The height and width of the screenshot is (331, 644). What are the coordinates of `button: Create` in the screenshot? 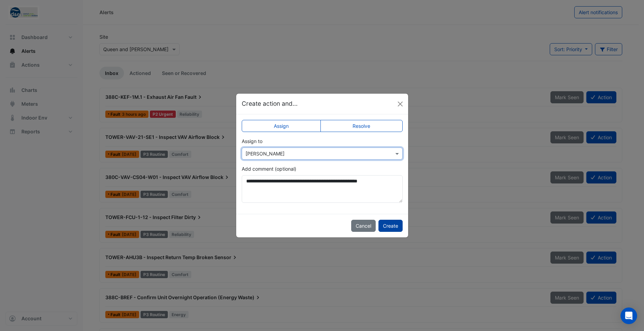 It's located at (390, 226).